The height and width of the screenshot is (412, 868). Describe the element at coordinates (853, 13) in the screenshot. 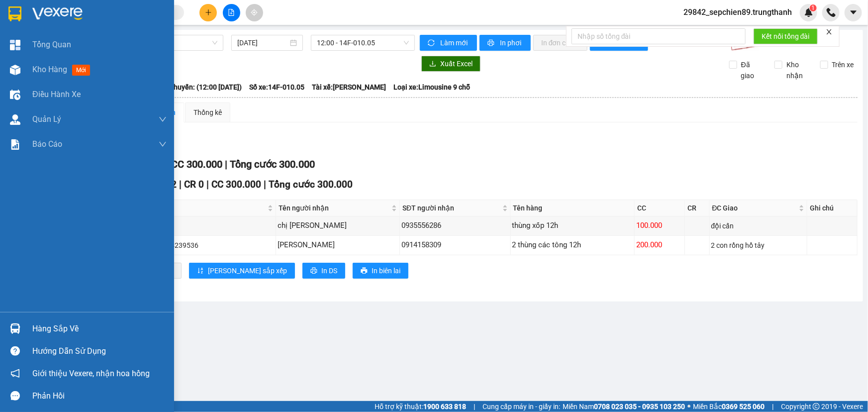

I see `span: caret-down` at that location.